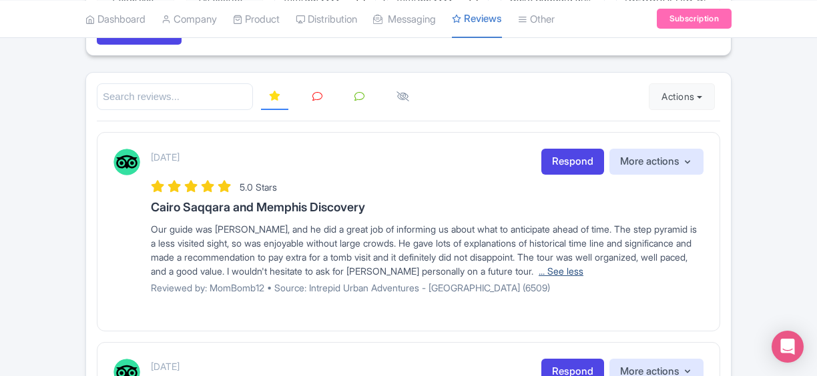 The width and height of the screenshot is (817, 376). What do you see at coordinates (127, 162) in the screenshot?
I see `img: Tripadvisor Logo` at bounding box center [127, 162].